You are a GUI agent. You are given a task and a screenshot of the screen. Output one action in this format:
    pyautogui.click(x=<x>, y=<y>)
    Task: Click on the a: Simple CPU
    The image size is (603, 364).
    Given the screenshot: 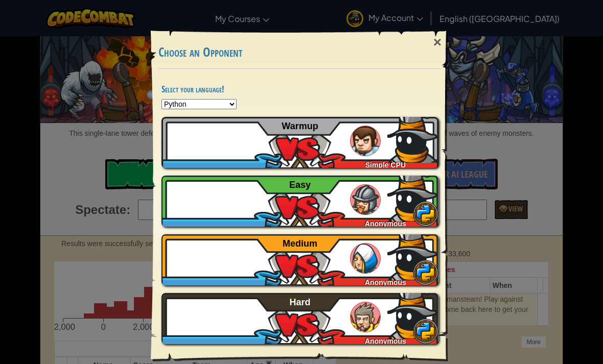 What is the action you would take?
    pyautogui.click(x=300, y=142)
    